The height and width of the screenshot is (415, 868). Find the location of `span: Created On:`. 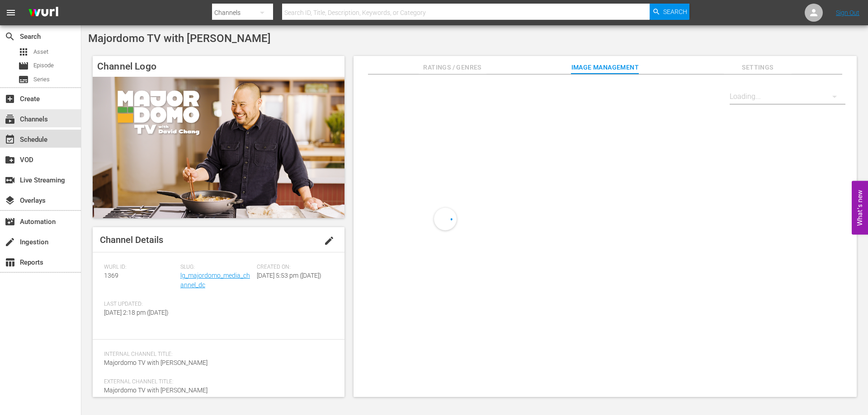

span: Created On: is located at coordinates (292, 267).